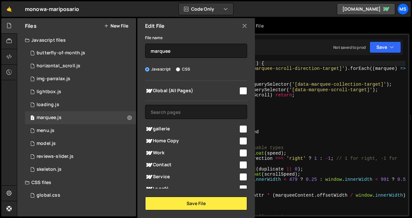  What do you see at coordinates (80, 92) in the screenshot?
I see `div: 16967/47307.js` at bounding box center [80, 92].